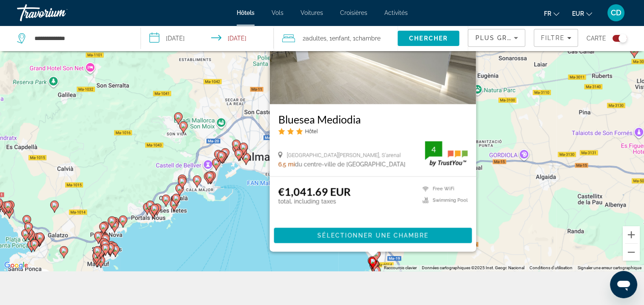  I want to click on span: Croisières, so click(354, 13).